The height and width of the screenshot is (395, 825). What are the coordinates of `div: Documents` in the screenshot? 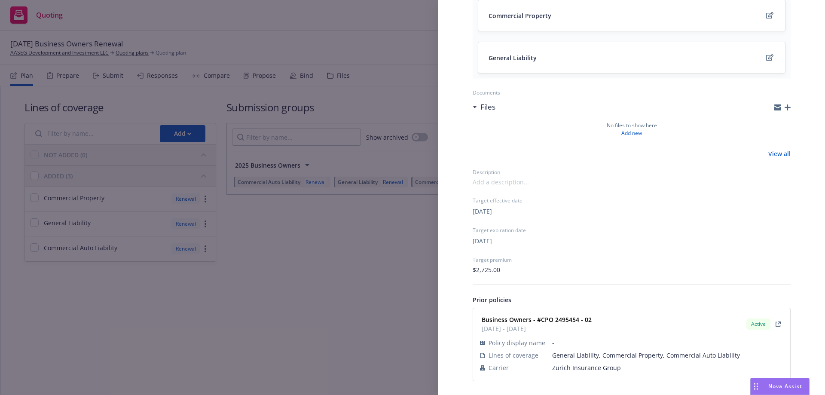 It's located at (632, 92).